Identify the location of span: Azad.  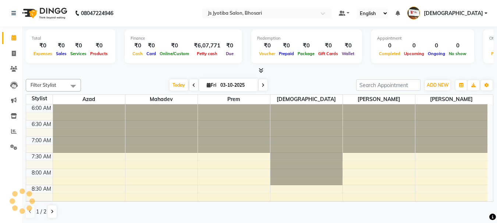
(89, 99).